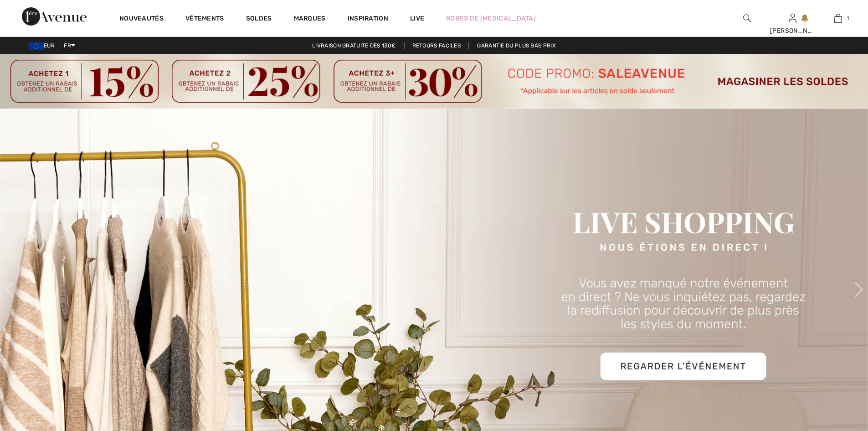 This screenshot has width=868, height=431. I want to click on a: Vêtements, so click(205, 19).